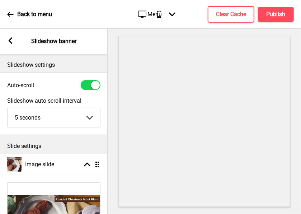 The image size is (301, 214). I want to click on button: Publish, so click(276, 14).